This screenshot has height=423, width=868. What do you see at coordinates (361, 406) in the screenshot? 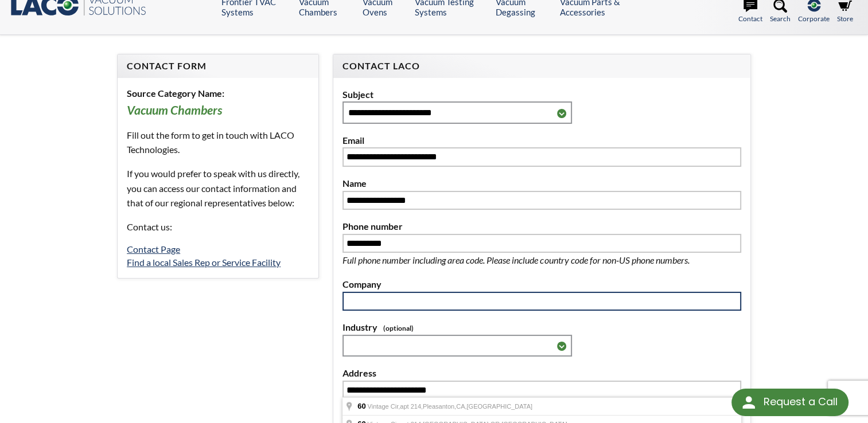
I see `span: 60` at bounding box center [361, 406].